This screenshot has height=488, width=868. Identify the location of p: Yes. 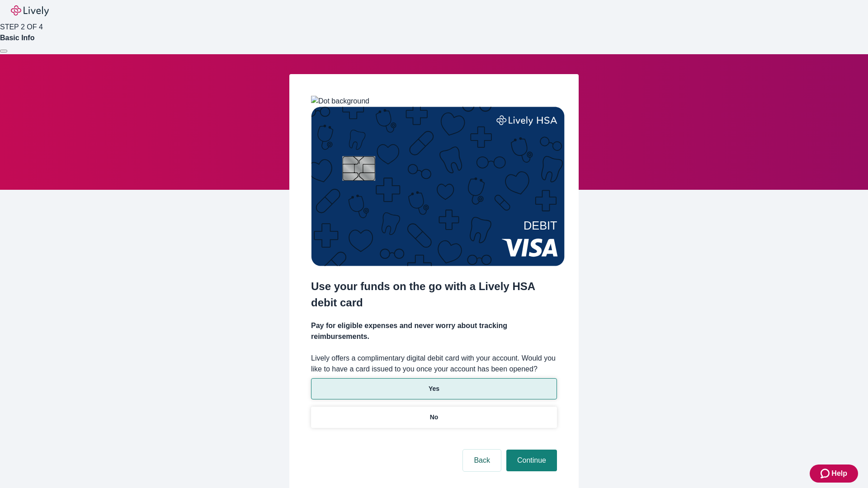
(434, 389).